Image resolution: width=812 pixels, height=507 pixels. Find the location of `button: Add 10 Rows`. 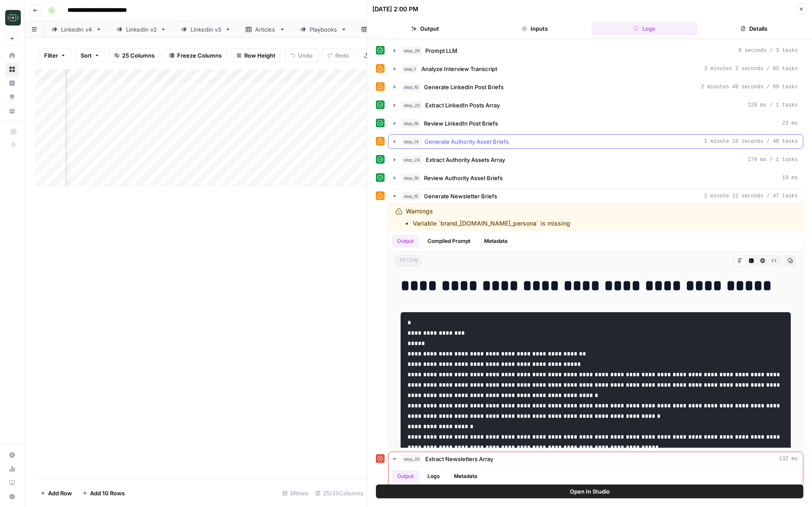

button: Add 10 Rows is located at coordinates (104, 493).